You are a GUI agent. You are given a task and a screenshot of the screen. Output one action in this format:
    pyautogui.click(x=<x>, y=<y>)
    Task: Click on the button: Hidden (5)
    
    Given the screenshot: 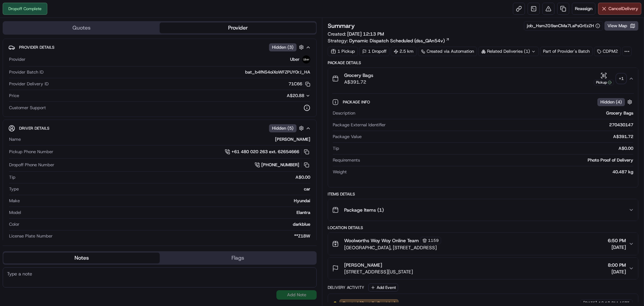 What is the action you would take?
    pyautogui.click(x=287, y=128)
    